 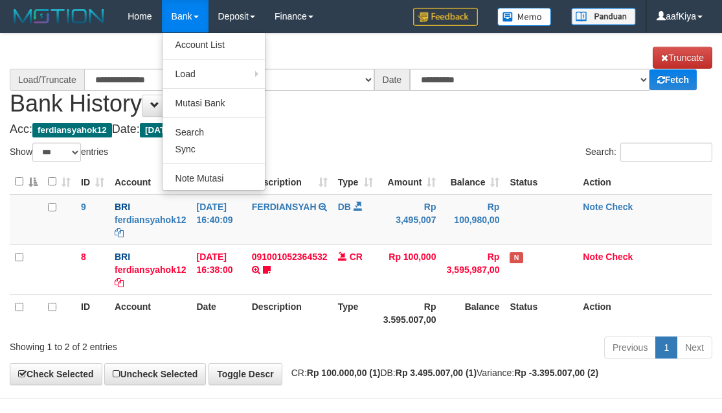 What do you see at coordinates (361, 130) in the screenshot?
I see `h4: Acc: Date:` at bounding box center [361, 130].